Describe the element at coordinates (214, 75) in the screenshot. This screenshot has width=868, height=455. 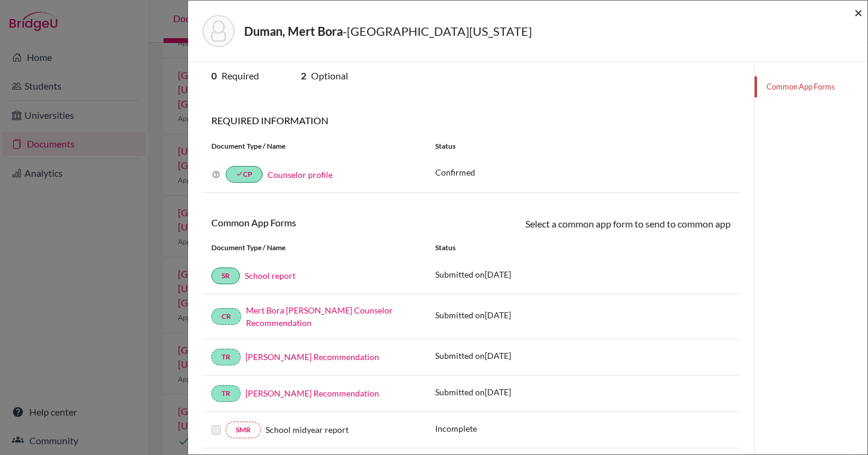
I see `b: 0` at that location.